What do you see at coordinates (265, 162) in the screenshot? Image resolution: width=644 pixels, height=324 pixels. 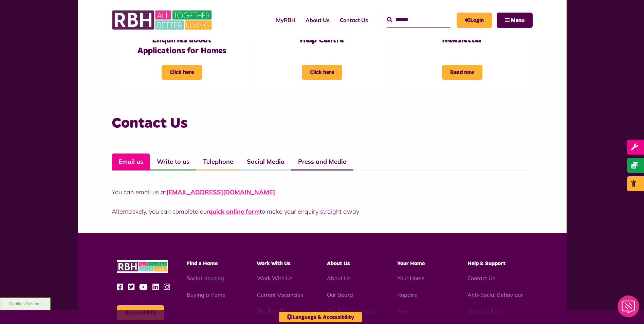 I see `a: Social Media` at bounding box center [265, 162].